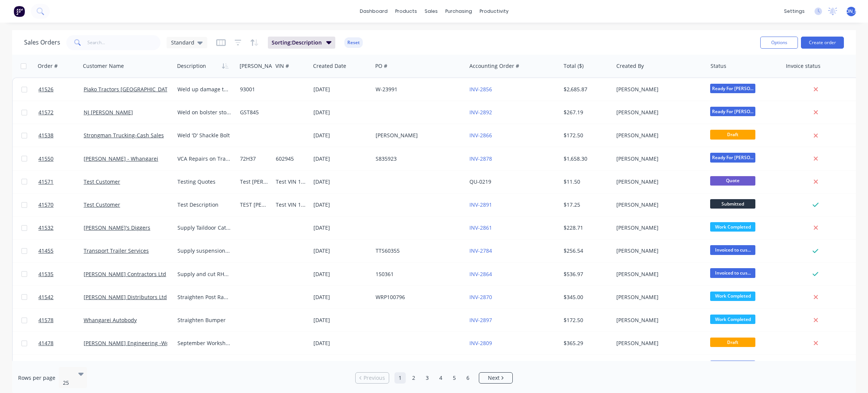 The height and width of the screenshot is (393, 868). I want to click on div: Straighten Bumper, so click(204, 320).